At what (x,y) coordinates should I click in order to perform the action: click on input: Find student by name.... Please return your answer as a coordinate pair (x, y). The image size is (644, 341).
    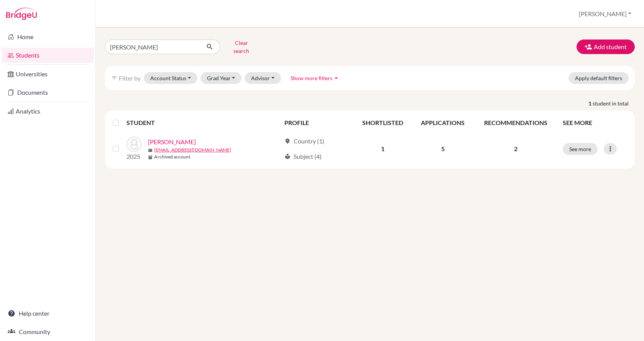
    Looking at the image, I should click on (152, 47).